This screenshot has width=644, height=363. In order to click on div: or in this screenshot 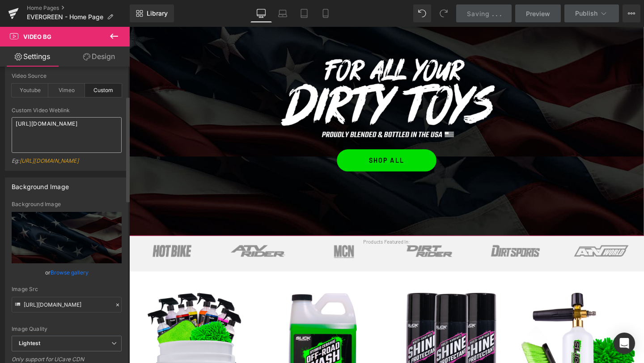, I will do `click(67, 272)`.